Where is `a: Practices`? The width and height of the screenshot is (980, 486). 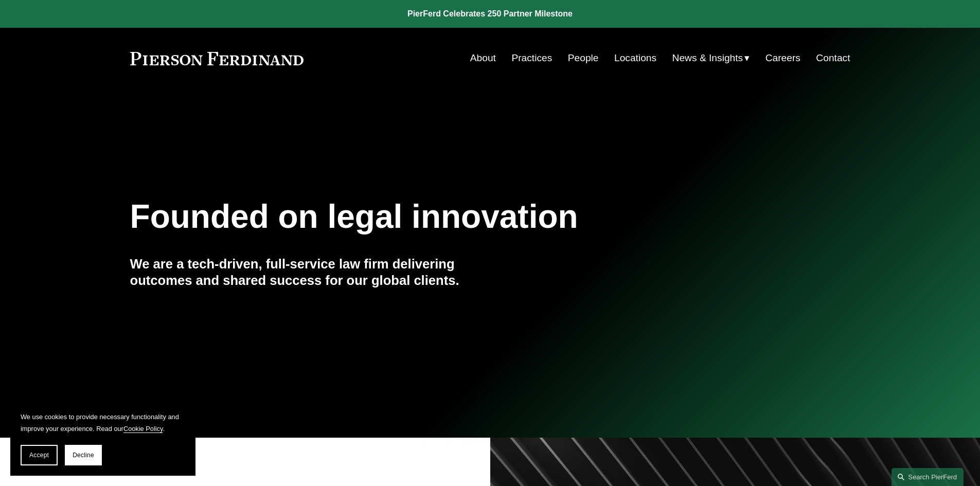 a: Practices is located at coordinates (532, 58).